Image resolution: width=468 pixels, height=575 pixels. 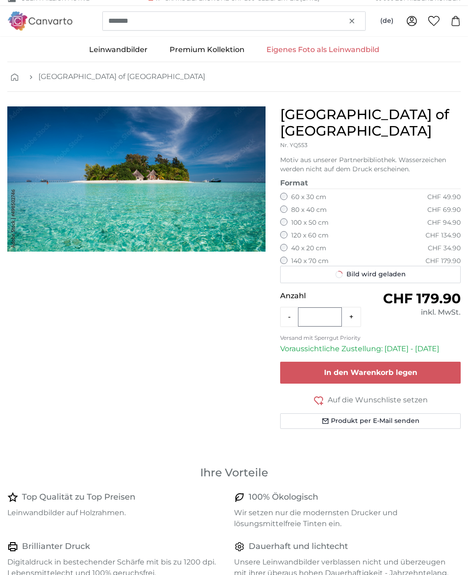 What do you see at coordinates (415, 312) in the screenshot?
I see `div: inkl. MwSt.` at bounding box center [415, 312].